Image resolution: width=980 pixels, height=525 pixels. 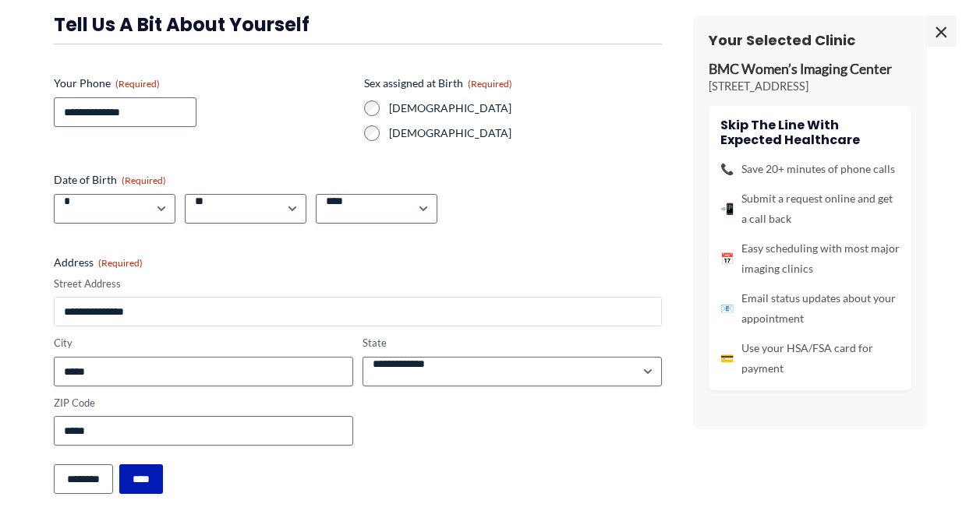 I want to click on label: Street Address, so click(x=358, y=284).